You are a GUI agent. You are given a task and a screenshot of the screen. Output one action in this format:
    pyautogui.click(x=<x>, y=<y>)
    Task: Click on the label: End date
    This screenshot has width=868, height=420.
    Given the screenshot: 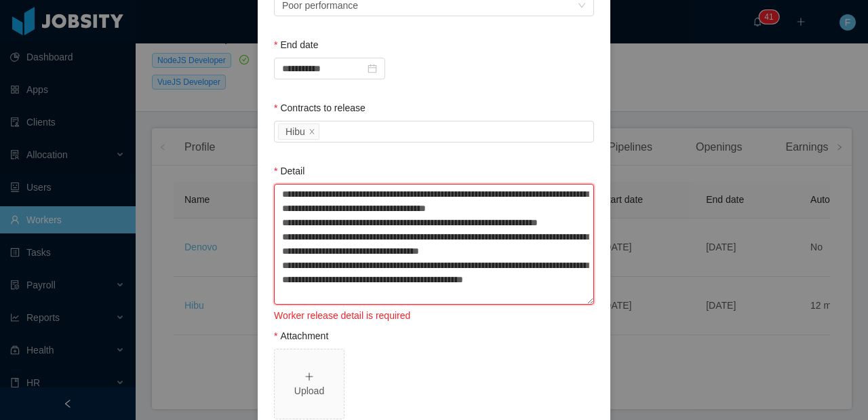 What is the action you would take?
    pyautogui.click(x=296, y=45)
    